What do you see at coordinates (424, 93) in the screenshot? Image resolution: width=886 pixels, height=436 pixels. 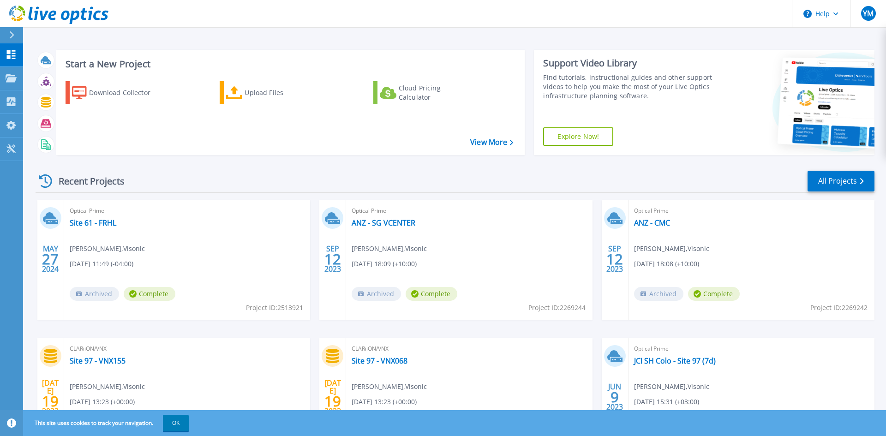 I see `a: Cloud Pricing Calculator` at bounding box center [424, 93].